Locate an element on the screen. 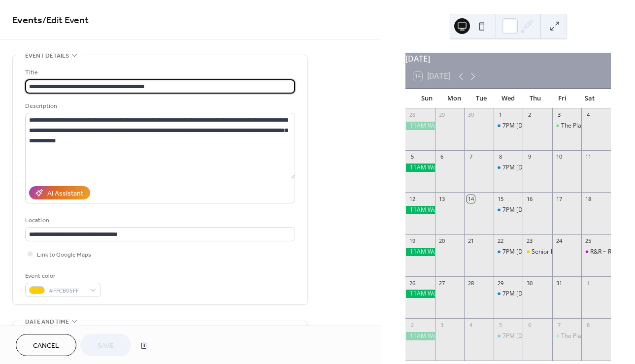 This screenshot has height=364, width=635. span: Date and time is located at coordinates (47, 322).